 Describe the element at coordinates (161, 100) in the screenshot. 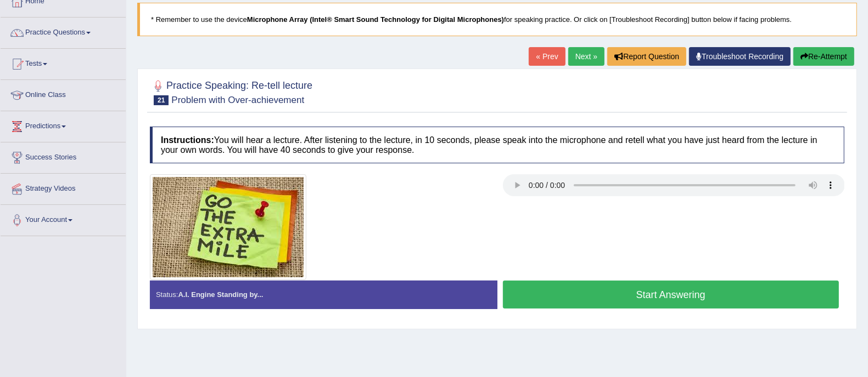

I see `span: 21` at that location.